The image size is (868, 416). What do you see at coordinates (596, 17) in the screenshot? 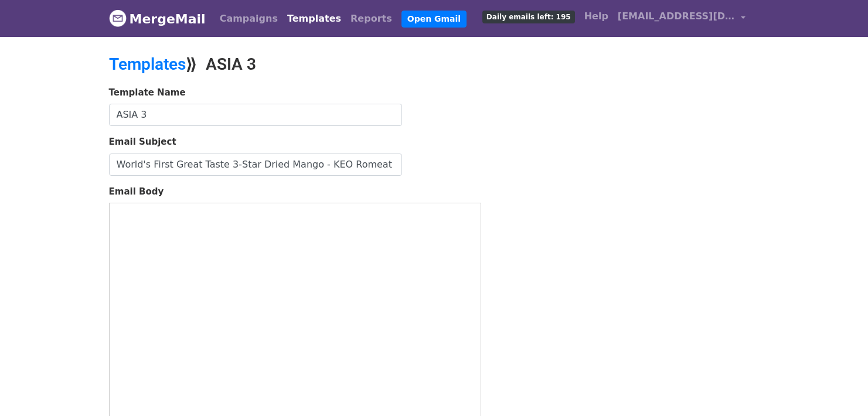
I see `a: Help` at bounding box center [596, 17].